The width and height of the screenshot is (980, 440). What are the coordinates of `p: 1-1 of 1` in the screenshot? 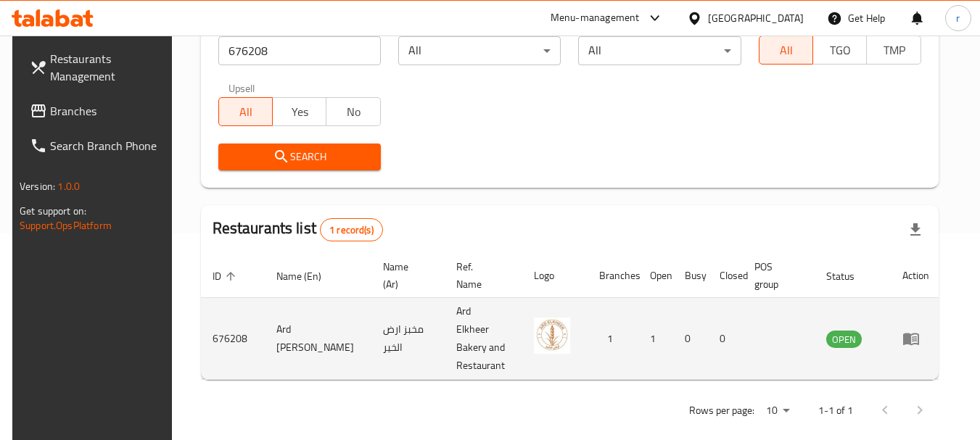 It's located at (836, 410).